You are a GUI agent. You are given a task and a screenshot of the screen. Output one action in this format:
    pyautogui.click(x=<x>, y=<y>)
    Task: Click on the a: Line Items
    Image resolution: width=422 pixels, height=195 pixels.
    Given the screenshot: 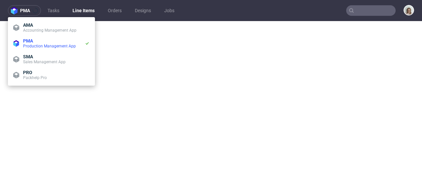 What is the action you would take?
    pyautogui.click(x=83, y=11)
    